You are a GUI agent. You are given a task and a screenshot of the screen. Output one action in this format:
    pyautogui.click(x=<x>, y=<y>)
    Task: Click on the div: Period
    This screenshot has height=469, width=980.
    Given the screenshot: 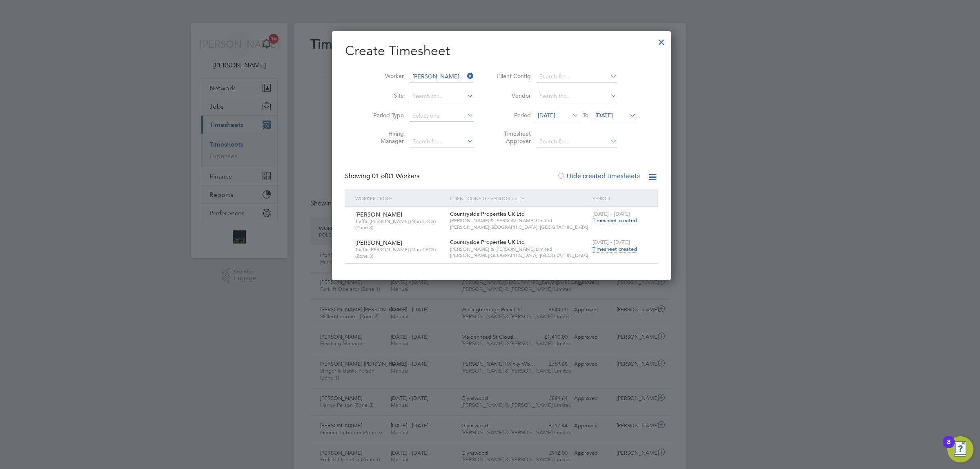 What is the action you would take?
    pyautogui.click(x=620, y=198)
    